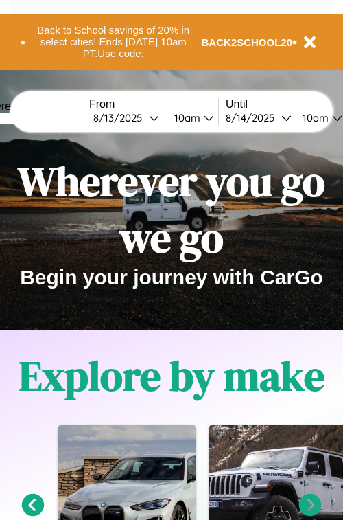  Describe the element at coordinates (154, 104) in the screenshot. I see `label: From` at that location.